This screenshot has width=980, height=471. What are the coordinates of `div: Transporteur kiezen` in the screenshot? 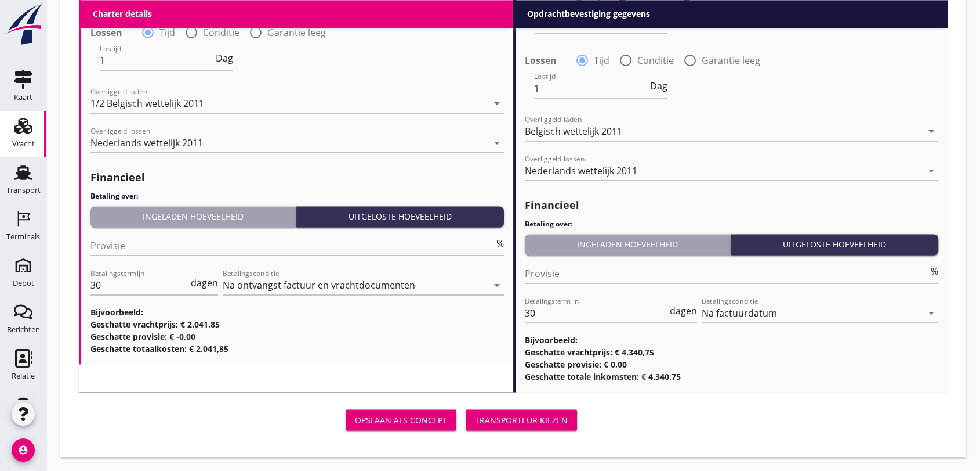 It's located at (521, 419).